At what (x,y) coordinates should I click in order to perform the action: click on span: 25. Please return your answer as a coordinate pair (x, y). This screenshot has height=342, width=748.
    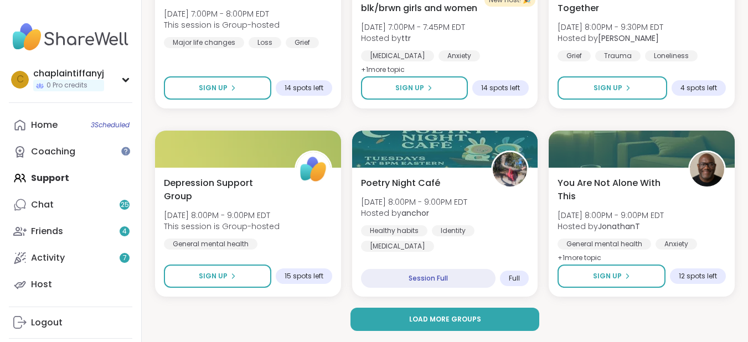
    Looking at the image, I should click on (125, 205).